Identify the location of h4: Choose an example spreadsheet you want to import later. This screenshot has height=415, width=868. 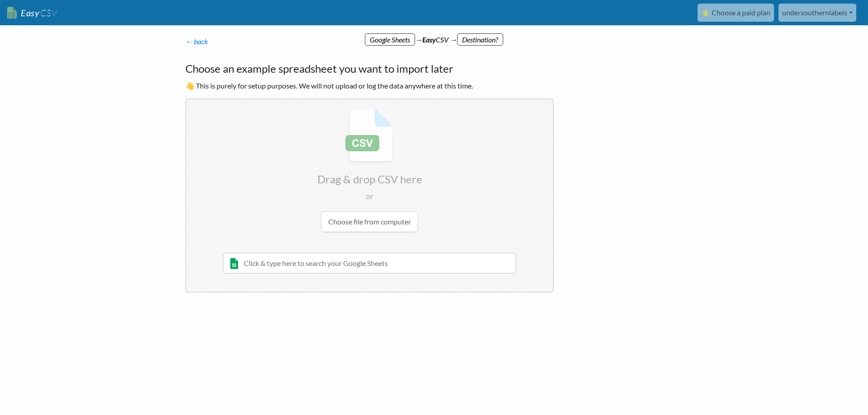
(370, 69).